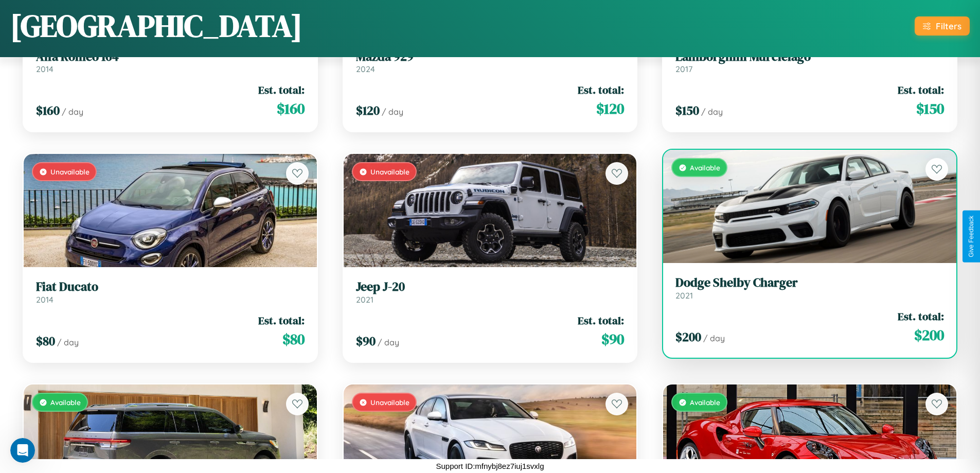 The width and height of the screenshot is (980, 473). I want to click on h3: Lamborghini Murcielago, so click(810, 56).